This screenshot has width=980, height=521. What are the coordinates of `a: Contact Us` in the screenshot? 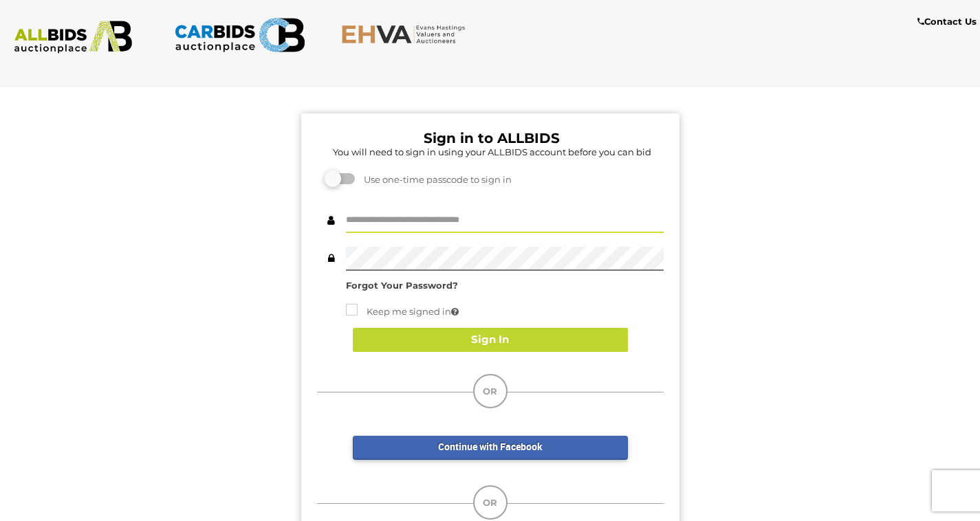 It's located at (948, 21).